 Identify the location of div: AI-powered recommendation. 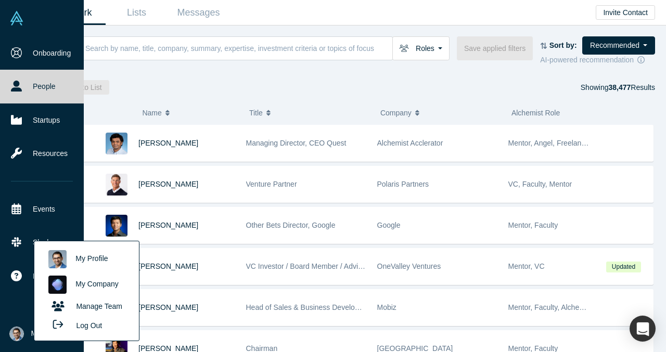
(597, 60).